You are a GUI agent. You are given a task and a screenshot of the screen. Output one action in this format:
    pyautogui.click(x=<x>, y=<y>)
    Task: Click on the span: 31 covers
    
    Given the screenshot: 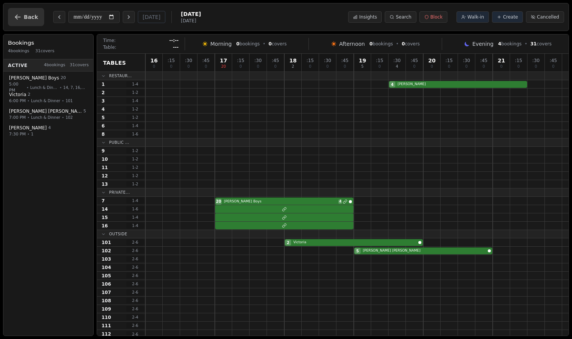 What is the action you would take?
    pyautogui.click(x=45, y=51)
    